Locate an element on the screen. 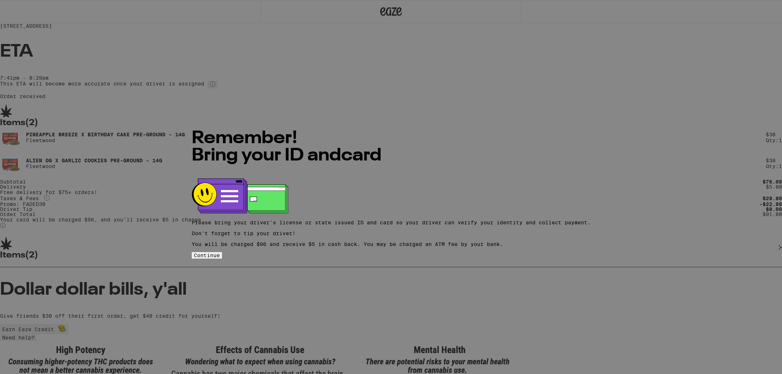 This screenshot has height=374, width=782. span: Continue is located at coordinates (207, 255).